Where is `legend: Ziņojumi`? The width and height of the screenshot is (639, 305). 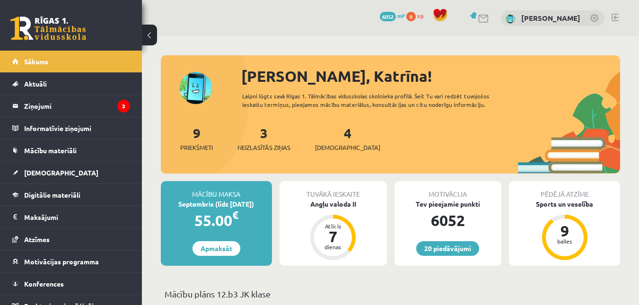 legend: Ziņojumi is located at coordinates (77, 106).